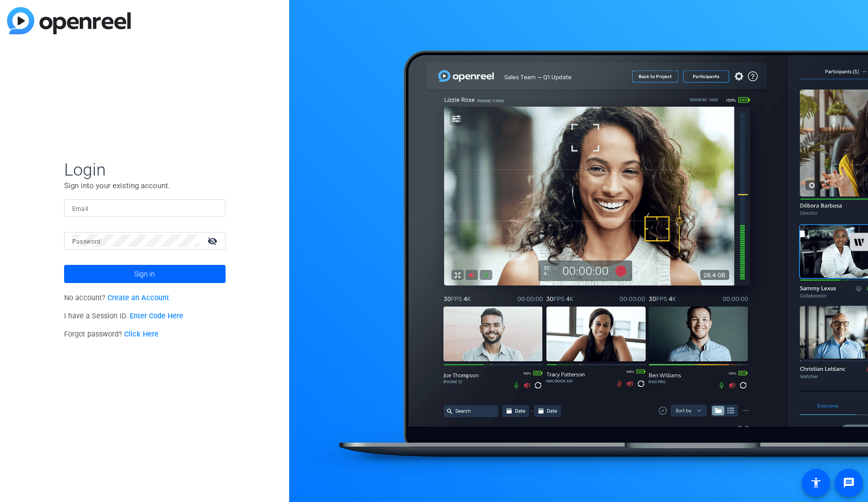 This screenshot has height=502, width=868. I want to click on a: Enter Code Here, so click(156, 316).